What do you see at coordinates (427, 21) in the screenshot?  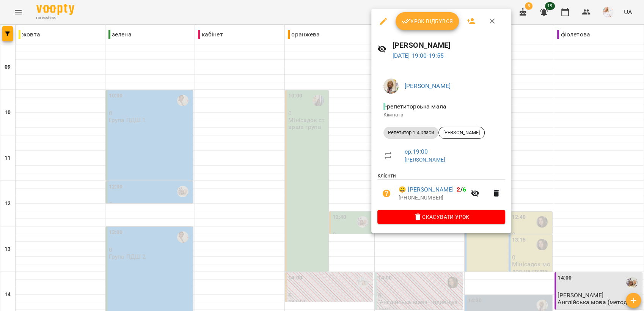 I see `button: Урок відбувся` at bounding box center [427, 21].